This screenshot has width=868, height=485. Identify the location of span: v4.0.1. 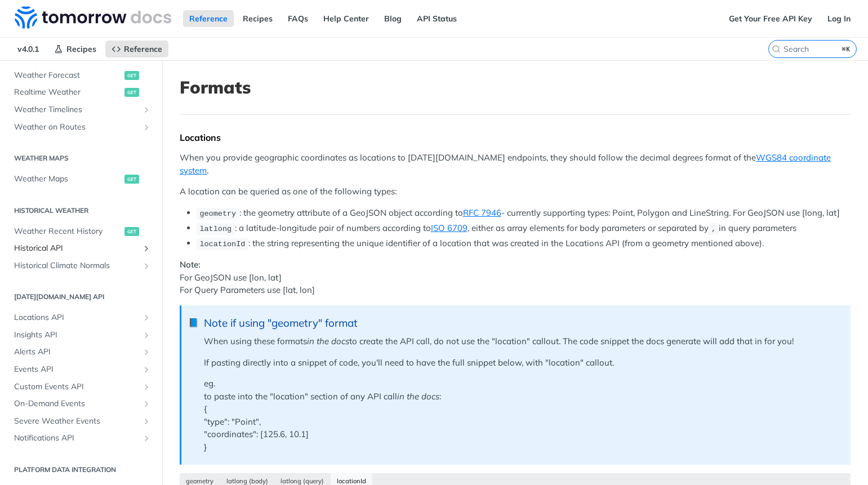
(28, 49).